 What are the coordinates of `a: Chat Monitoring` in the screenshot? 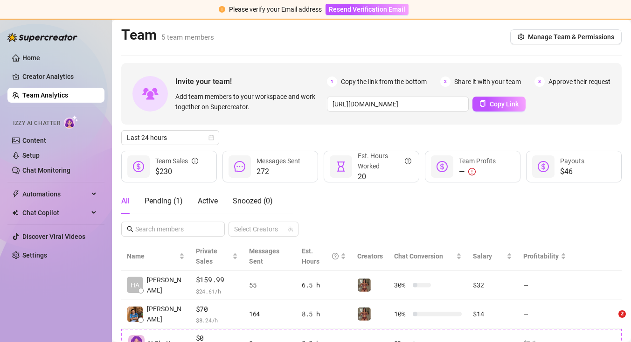 It's located at (46, 170).